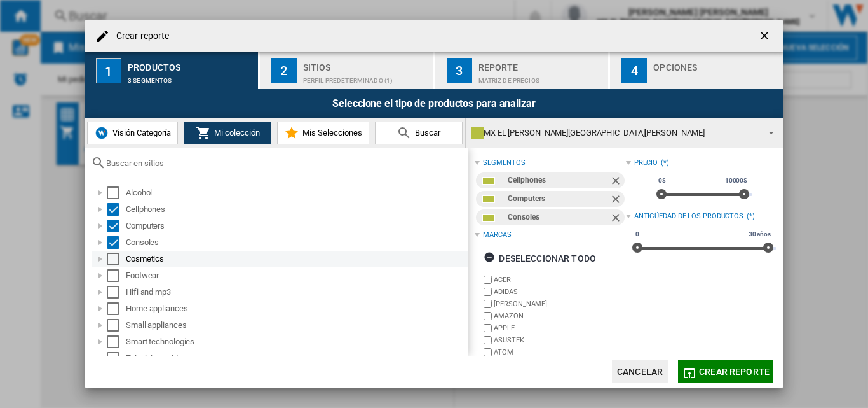 The height and width of the screenshot is (408, 868). Describe the element at coordinates (716, 63) in the screenshot. I see `div: Opciones` at that location.